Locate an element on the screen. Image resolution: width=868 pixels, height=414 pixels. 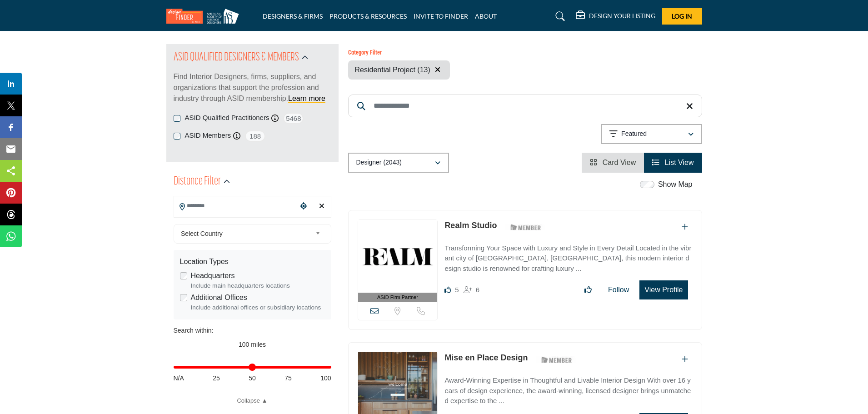
a: Learn more is located at coordinates (307, 98).